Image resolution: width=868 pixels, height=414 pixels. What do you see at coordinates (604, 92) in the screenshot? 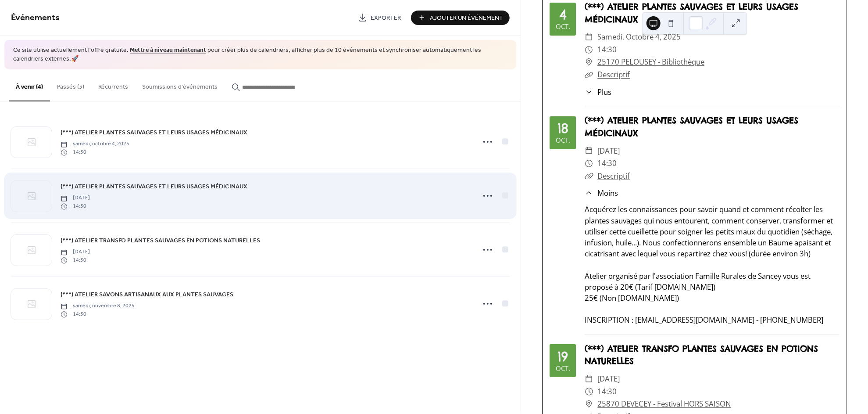
I see `span: Plus` at bounding box center [604, 92].